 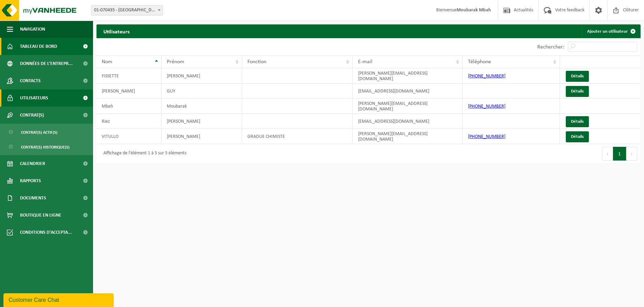 What do you see at coordinates (143, 154) in the screenshot?
I see `div: Affichage de l'élément 1 à 5 sur 5 éléments` at bounding box center [143, 154].